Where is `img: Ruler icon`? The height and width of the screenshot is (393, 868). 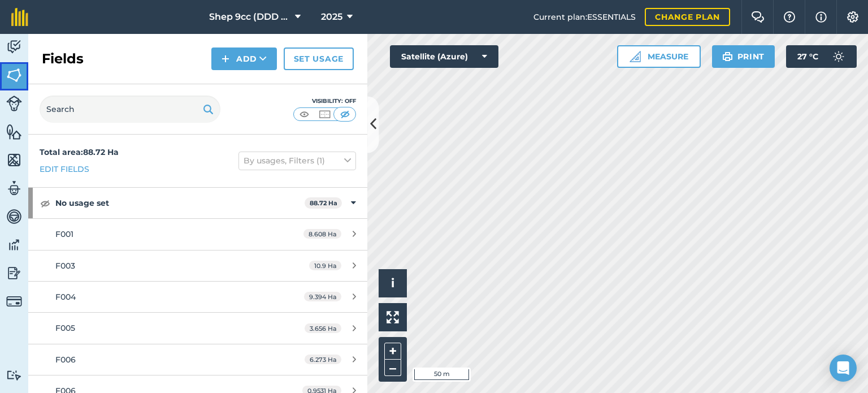
img: Ruler icon is located at coordinates (635, 56).